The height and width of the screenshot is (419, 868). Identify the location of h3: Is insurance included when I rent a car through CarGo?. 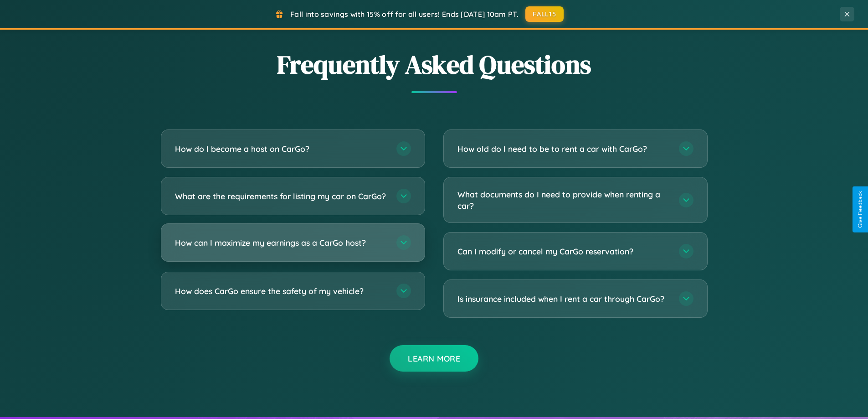
(564, 299).